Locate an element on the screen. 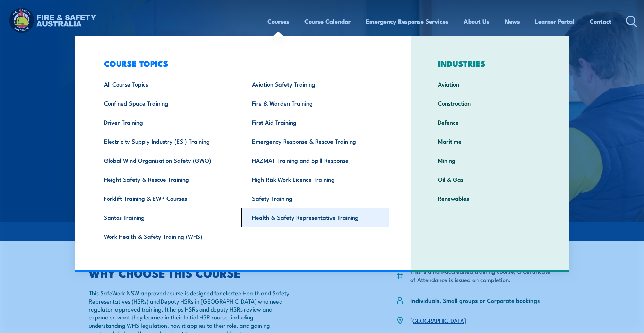  a: Confined Space Training is located at coordinates (167, 103).